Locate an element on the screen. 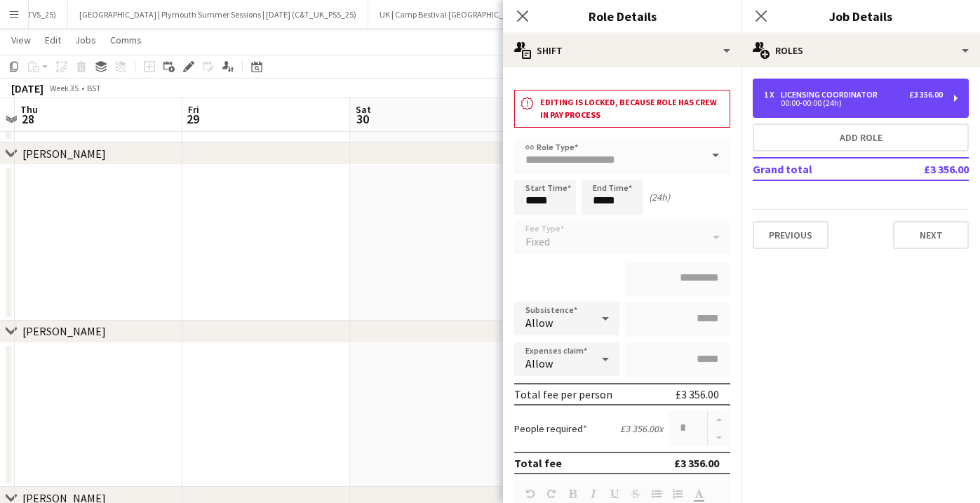 Image resolution: width=980 pixels, height=503 pixels. div: Total fee per person is located at coordinates (563, 394).